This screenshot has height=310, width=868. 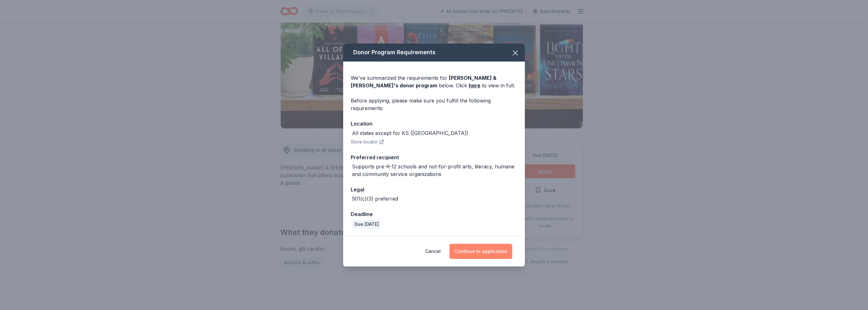 I want to click on div: Supports pre-K-12 schools and not-for-profit arts, literacy, humane and community service organiz..., so click(x=435, y=170).